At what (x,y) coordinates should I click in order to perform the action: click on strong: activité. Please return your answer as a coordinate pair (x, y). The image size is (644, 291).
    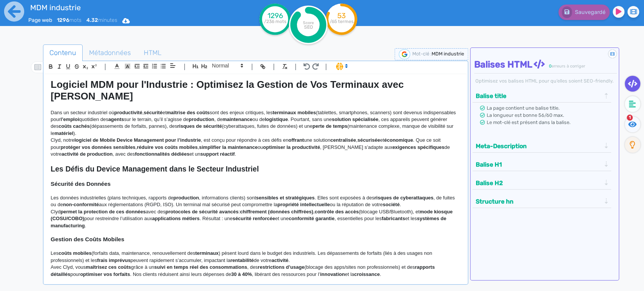
    Looking at the image, I should click on (280, 260).